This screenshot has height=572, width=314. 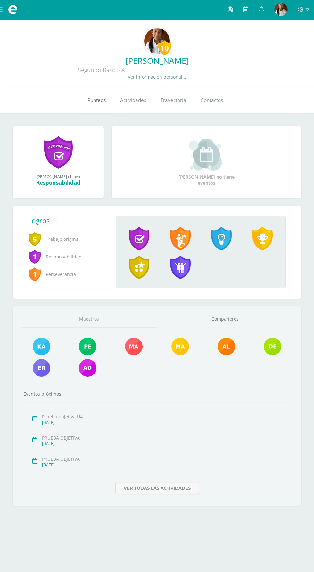 What do you see at coordinates (174, 100) in the screenshot?
I see `span: Trayectoria` at bounding box center [174, 100].